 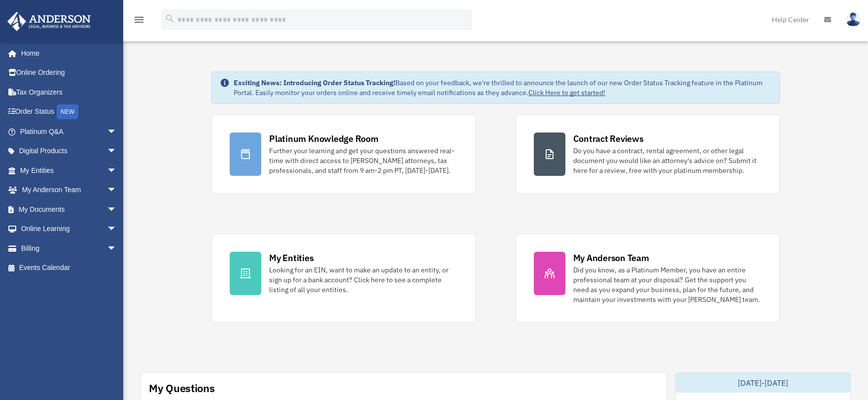 What do you see at coordinates (69, 151) in the screenshot?
I see `a: Digital Productsarrow_drop_down` at bounding box center [69, 151].